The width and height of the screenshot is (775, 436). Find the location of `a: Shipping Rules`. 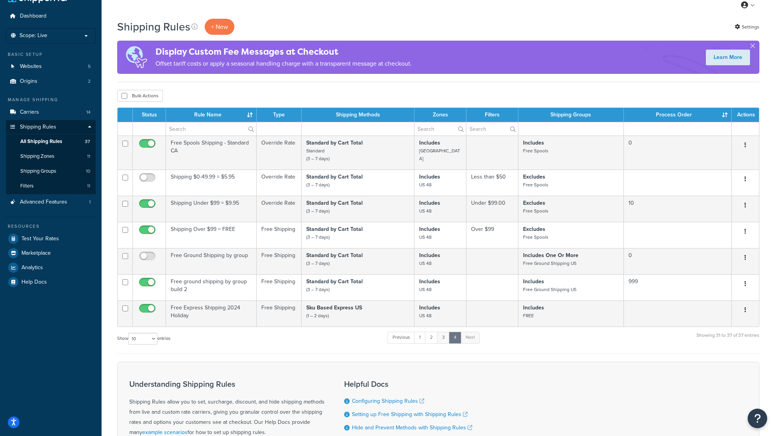

a: Shipping Rules is located at coordinates (51, 127).